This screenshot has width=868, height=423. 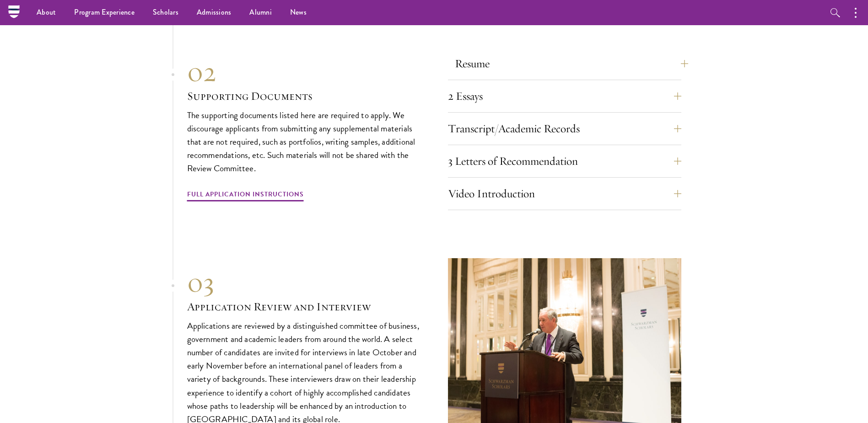 What do you see at coordinates (304, 141) in the screenshot?
I see `p: The supporting documents listed here are required to apply. We discourage applicants from submitt...` at bounding box center [304, 141].